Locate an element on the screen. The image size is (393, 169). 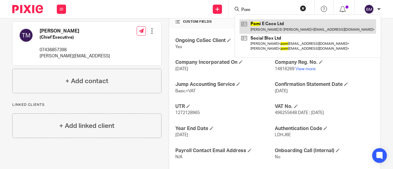
input: Search is located at coordinates (269, 10).